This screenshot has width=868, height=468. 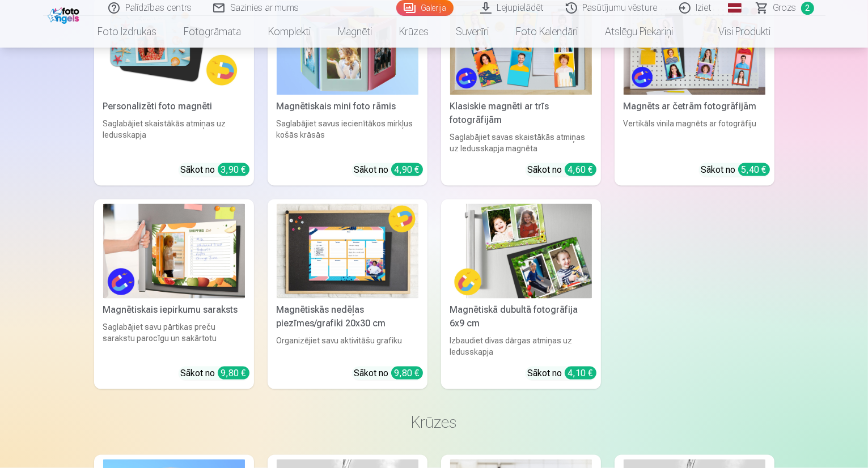 What do you see at coordinates (521, 317) in the screenshot?
I see `div: Magnētiskā dubultā fotogrāfija 6x9 cm` at bounding box center [521, 317].